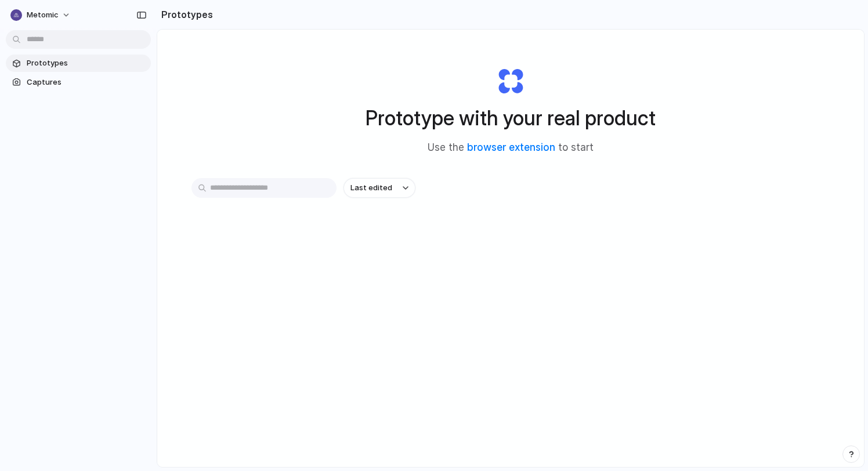 The height and width of the screenshot is (471, 868). Describe the element at coordinates (78, 63) in the screenshot. I see `a: Prototypes` at that location.